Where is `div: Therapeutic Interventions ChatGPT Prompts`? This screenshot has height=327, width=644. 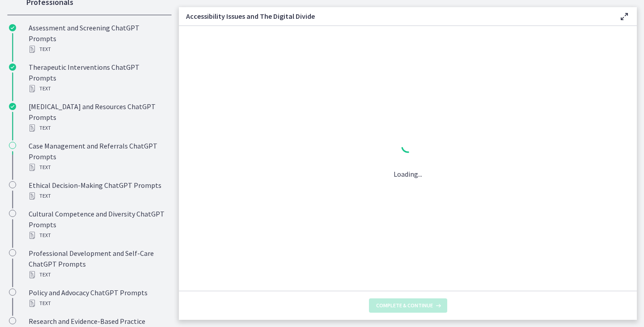
div: Therapeutic Interventions ChatGPT Prompts is located at coordinates (98, 78).